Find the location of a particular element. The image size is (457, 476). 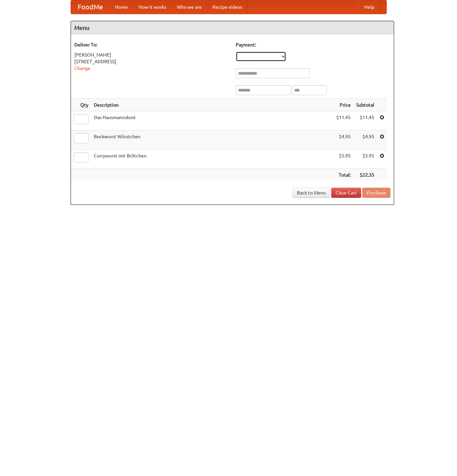

th: Description is located at coordinates (212, 105).